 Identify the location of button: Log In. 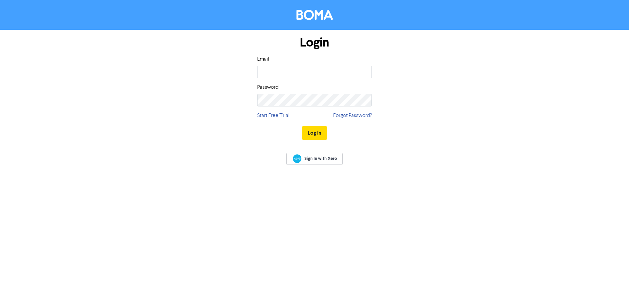
(314, 133).